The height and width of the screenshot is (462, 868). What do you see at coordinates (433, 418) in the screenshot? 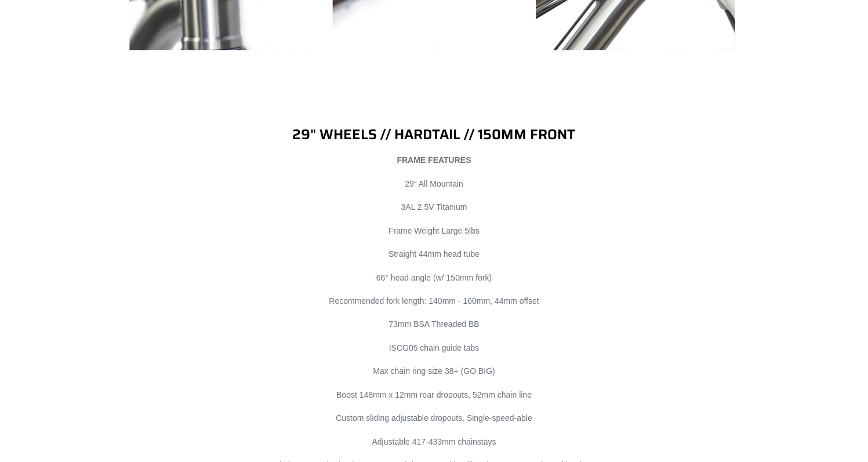
I see `p: Custom sliding adjustable dropouts, Single-speed-able` at bounding box center [433, 418].